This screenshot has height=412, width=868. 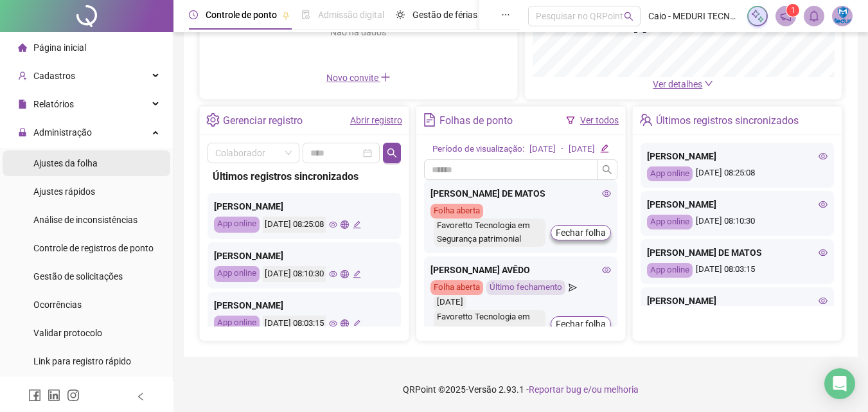 I want to click on span: Novo convite, so click(x=358, y=78).